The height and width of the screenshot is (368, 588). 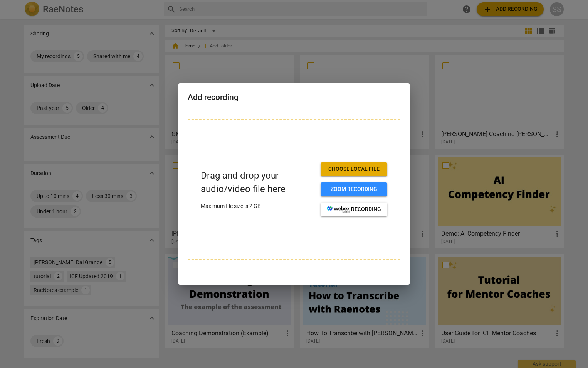 I want to click on button: Zoom recording, so click(x=354, y=190).